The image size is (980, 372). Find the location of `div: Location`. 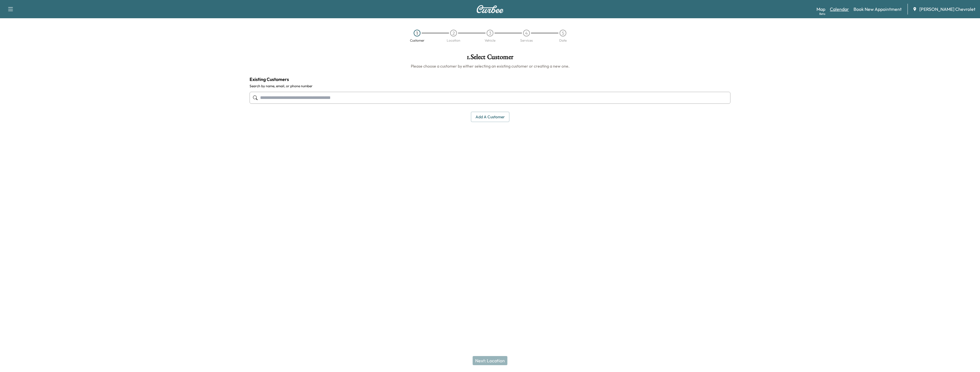

div: Location is located at coordinates (453, 41).